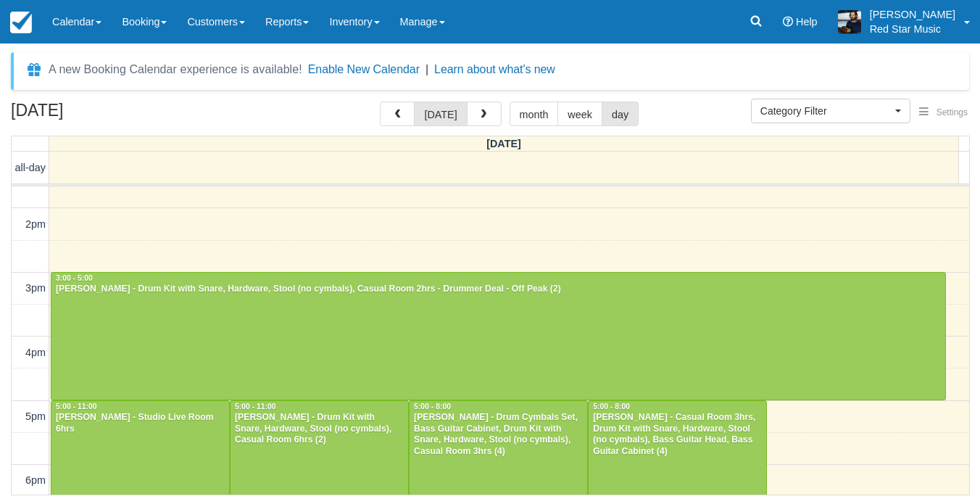  I want to click on span: 5pm, so click(35, 416).